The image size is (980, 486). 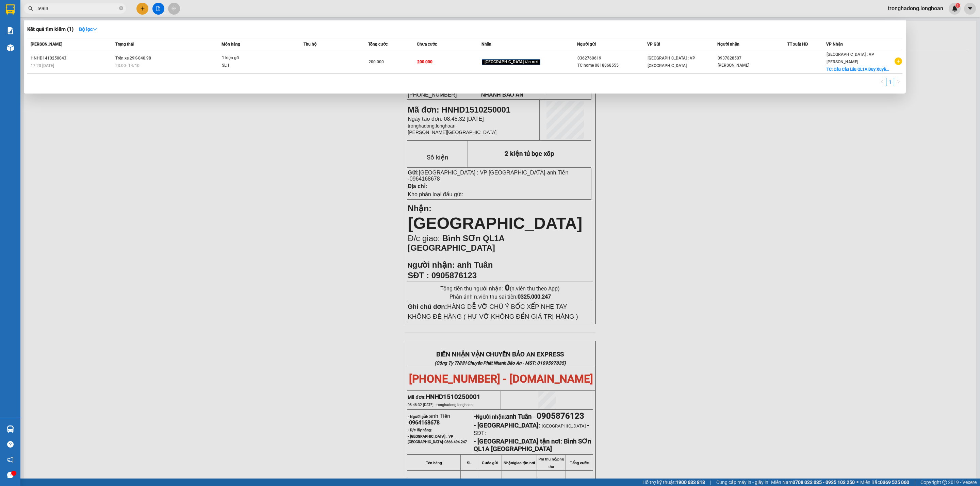 What do you see at coordinates (654, 44) in the screenshot?
I see `span: VP Gửi` at bounding box center [654, 44].